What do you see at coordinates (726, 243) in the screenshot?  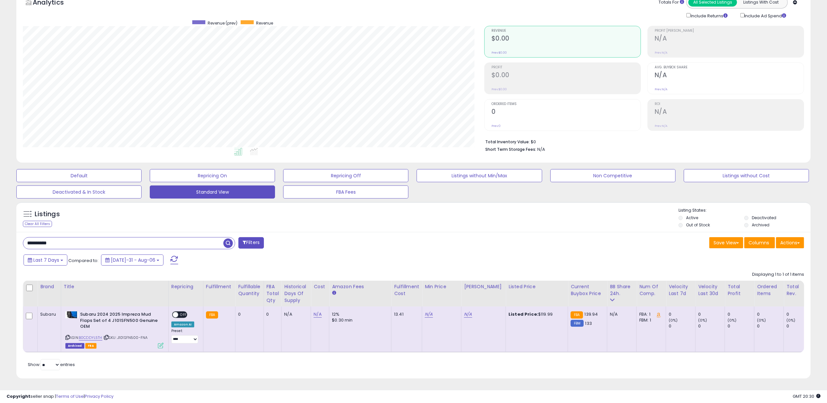 I see `button: Save View` at bounding box center [726, 243].